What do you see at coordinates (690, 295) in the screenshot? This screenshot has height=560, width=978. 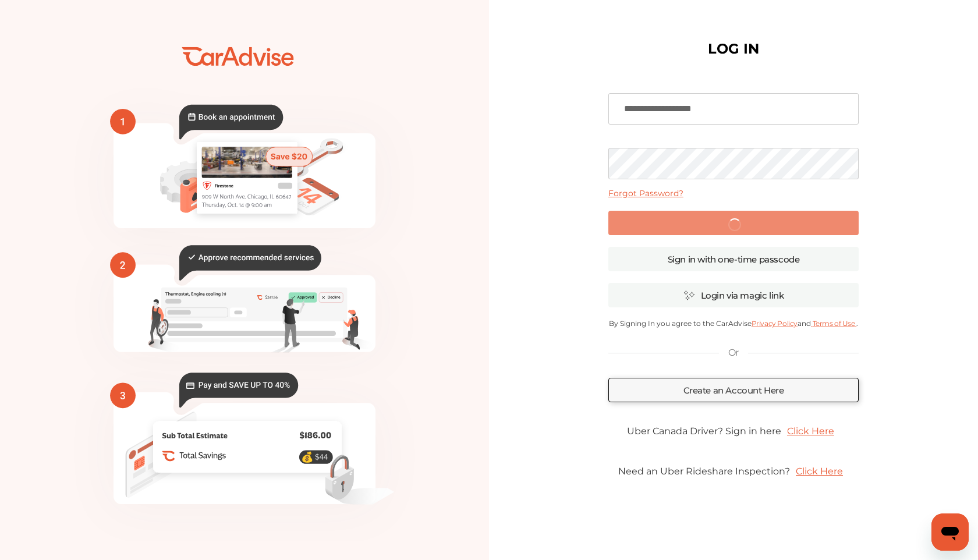 I see `img: magic_icon.32c66aac.svg` at bounding box center [690, 295].